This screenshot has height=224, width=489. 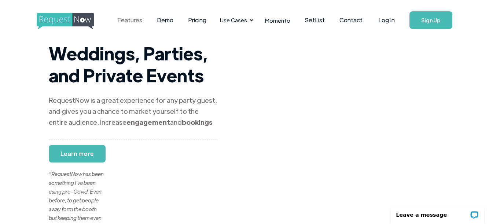 I want to click on a: SetList, so click(x=315, y=20).